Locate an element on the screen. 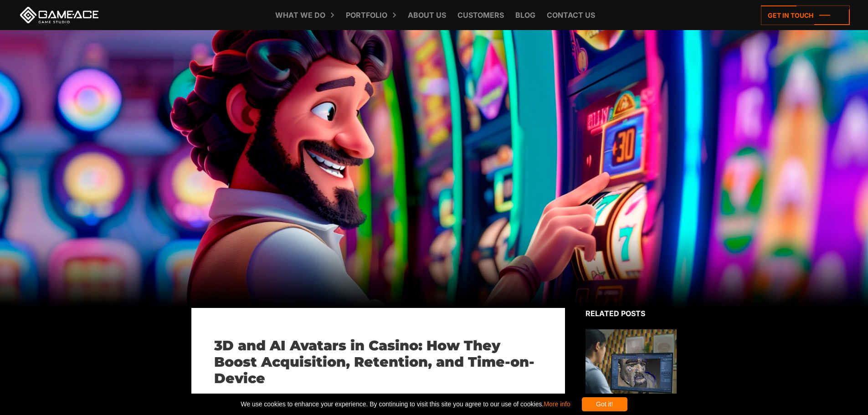 The image size is (868, 415). a: Get in touch is located at coordinates (805, 15).